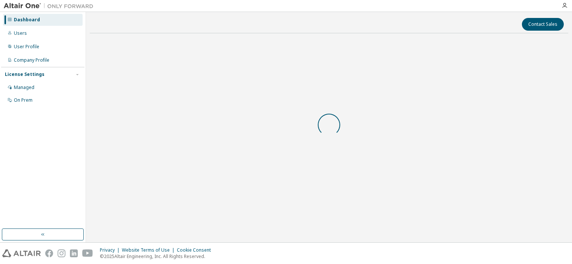 The image size is (572, 264). Describe the element at coordinates (111, 250) in the screenshot. I see `div: Privacy` at that location.